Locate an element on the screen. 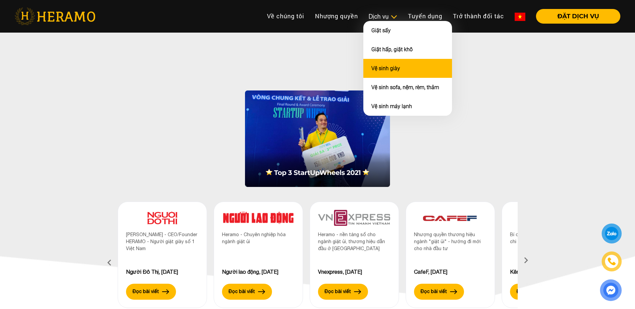 This screenshot has width=635, height=309. img: subToggleIcon is located at coordinates (393, 17).